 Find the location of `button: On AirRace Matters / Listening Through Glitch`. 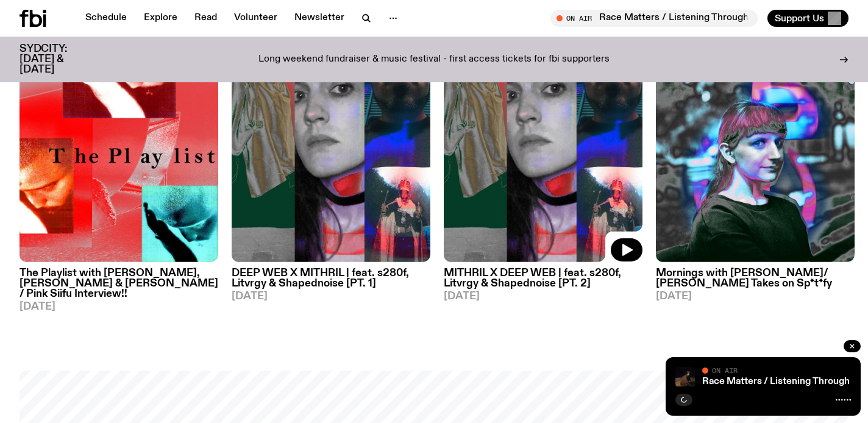

button: On AirRace Matters / Listening Through Glitch is located at coordinates (654, 18).